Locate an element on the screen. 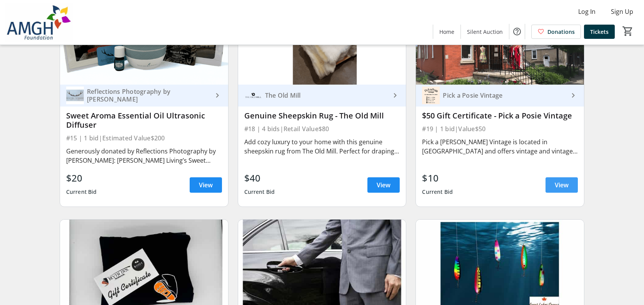  span: Donations is located at coordinates (561, 32).